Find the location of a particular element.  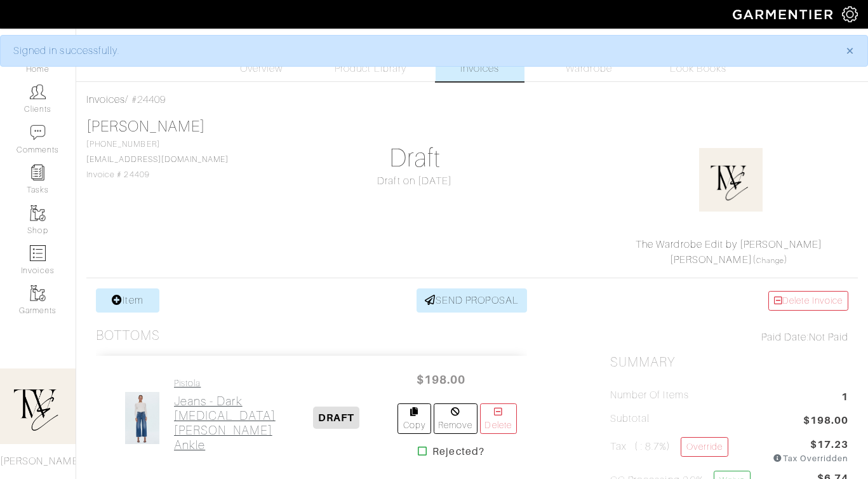

span: $17.23 is located at coordinates (829, 445).